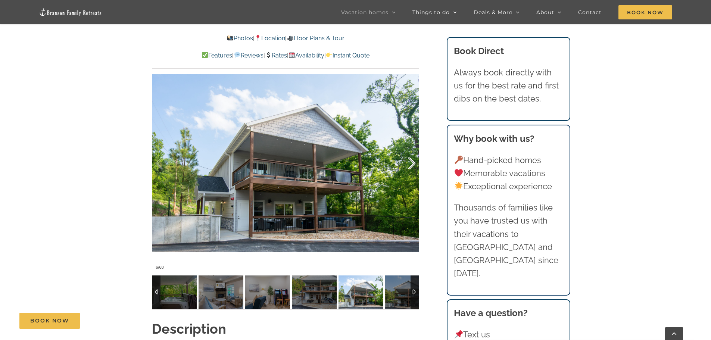 The image size is (711, 340). Describe the element at coordinates (407, 292) in the screenshot. I see `img: 01b-Whispering-Waves-lakefront-vacation-home-rental-on-Lake-Taneycomo-1005-scaled.jpg-nggid03956-...` at that location.